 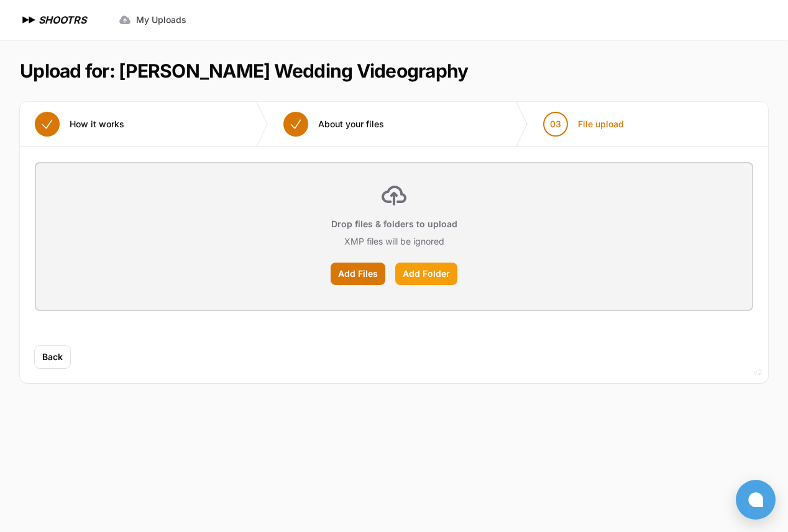 I want to click on button: Back, so click(x=52, y=357).